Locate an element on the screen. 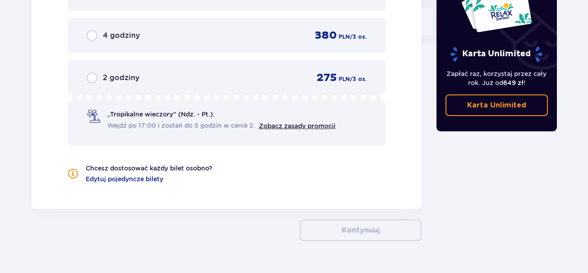 This screenshot has width=588, height=273. span: 380 is located at coordinates (325, 36).